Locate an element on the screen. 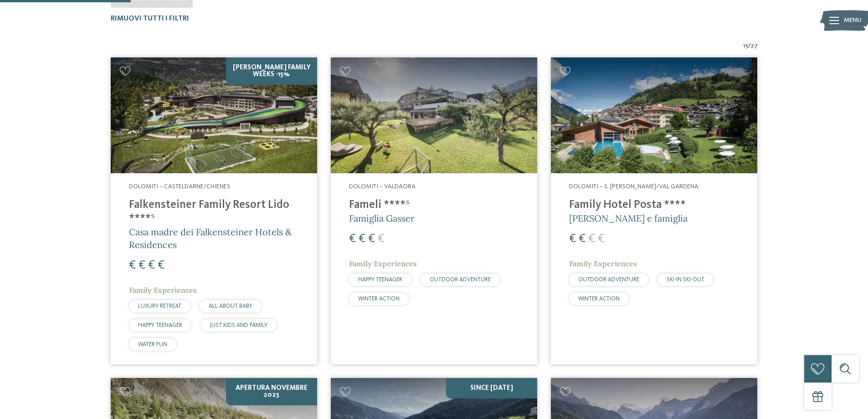 This screenshot has height=419, width=868. span: LUXURY RETREAT is located at coordinates (160, 306).